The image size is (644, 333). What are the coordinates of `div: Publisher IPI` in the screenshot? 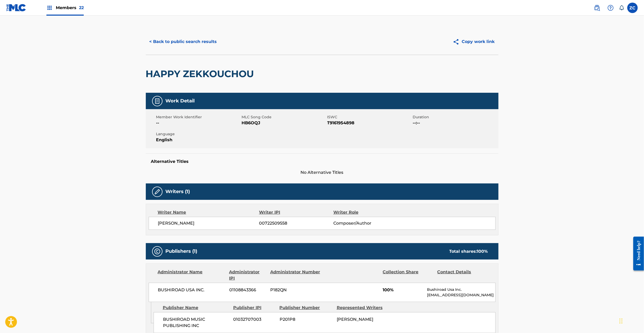 It's located at (254, 308).